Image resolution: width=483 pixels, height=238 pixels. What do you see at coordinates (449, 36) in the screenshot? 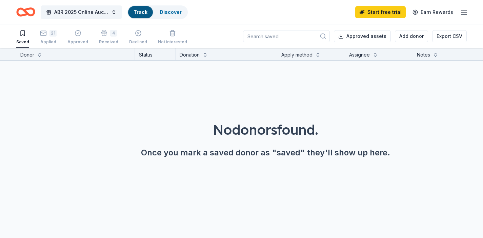
I see `button: Export CSV` at bounding box center [449, 36].